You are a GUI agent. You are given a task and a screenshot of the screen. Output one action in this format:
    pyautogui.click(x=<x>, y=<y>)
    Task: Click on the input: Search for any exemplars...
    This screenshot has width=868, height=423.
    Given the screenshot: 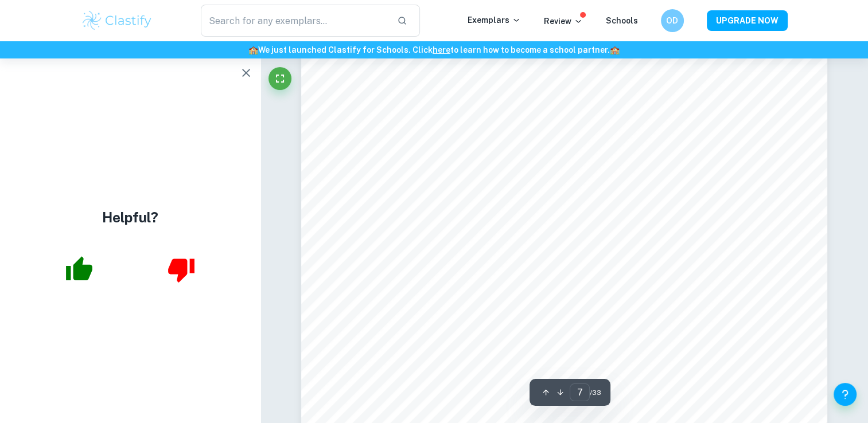 What is the action you would take?
    pyautogui.click(x=294, y=21)
    